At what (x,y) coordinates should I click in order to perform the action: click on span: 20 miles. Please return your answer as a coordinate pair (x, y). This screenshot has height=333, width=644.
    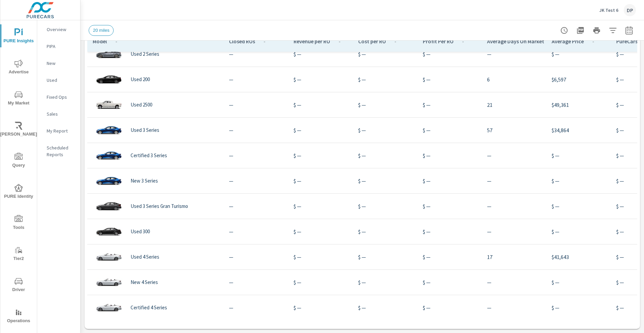
    Looking at the image, I should click on (101, 30).